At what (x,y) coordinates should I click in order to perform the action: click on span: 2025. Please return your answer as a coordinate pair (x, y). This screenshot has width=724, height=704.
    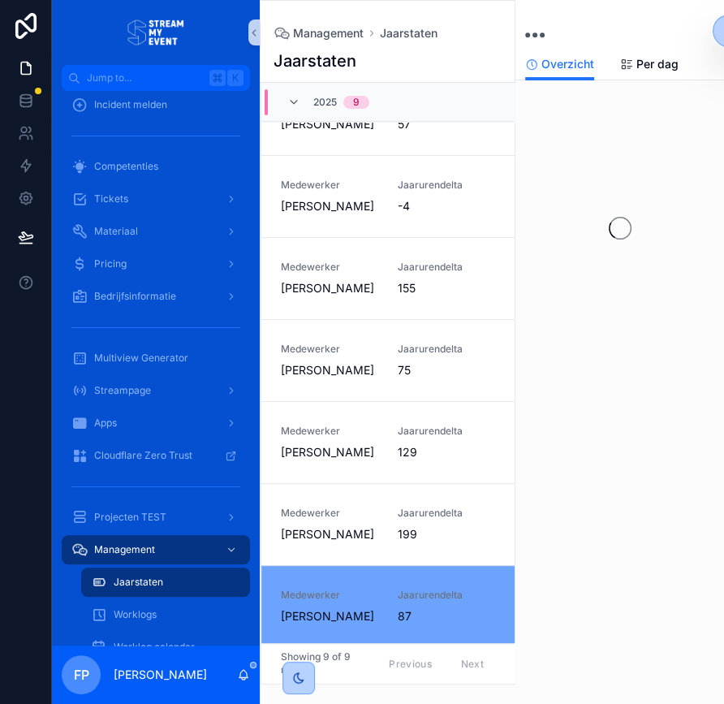
    Looking at the image, I should click on (325, 102).